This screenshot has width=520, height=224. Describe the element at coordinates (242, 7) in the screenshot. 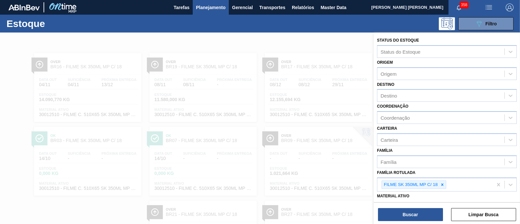

I see `span: Gerencial` at that location.